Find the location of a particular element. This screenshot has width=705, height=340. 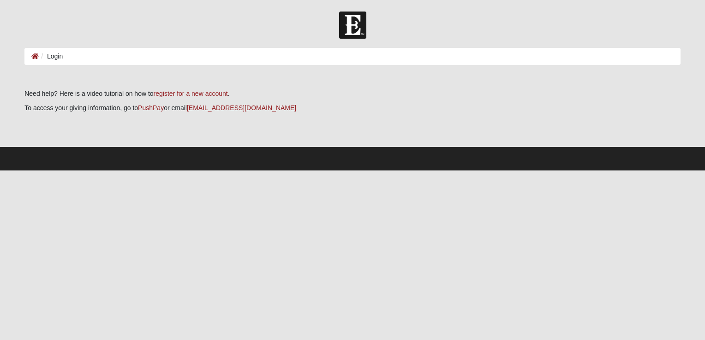

img: Church of Eleven22 Logo is located at coordinates (352, 25).